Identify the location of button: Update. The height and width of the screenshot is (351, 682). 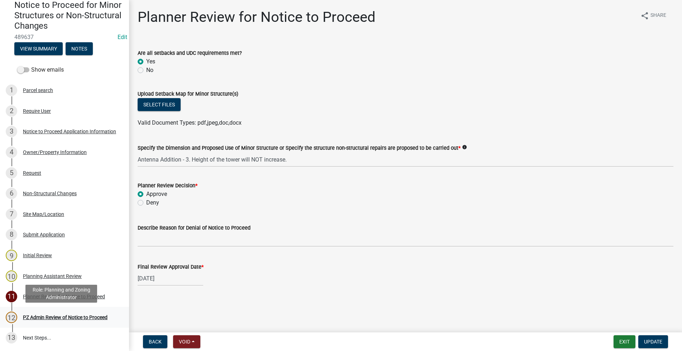
(653, 342).